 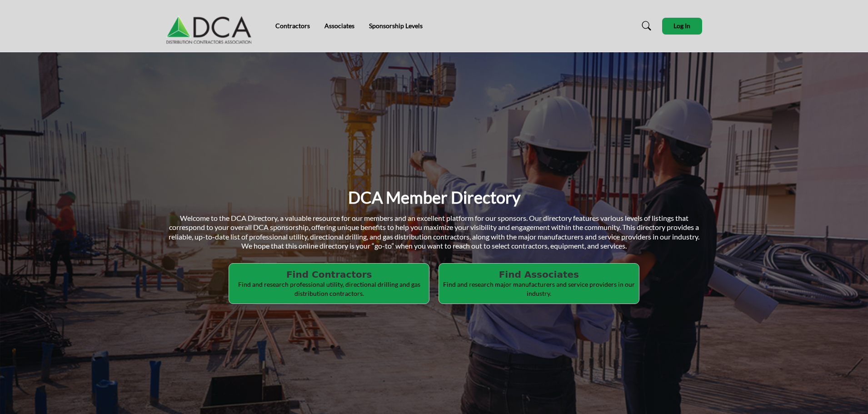 What do you see at coordinates (434, 198) in the screenshot?
I see `h1: DCA Member Directory` at bounding box center [434, 198].